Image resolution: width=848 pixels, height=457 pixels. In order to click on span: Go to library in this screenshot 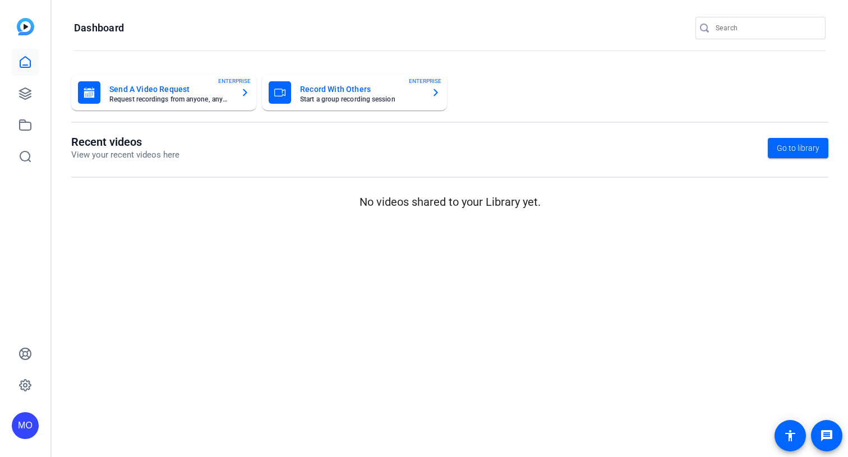, I will do `click(798, 148)`.